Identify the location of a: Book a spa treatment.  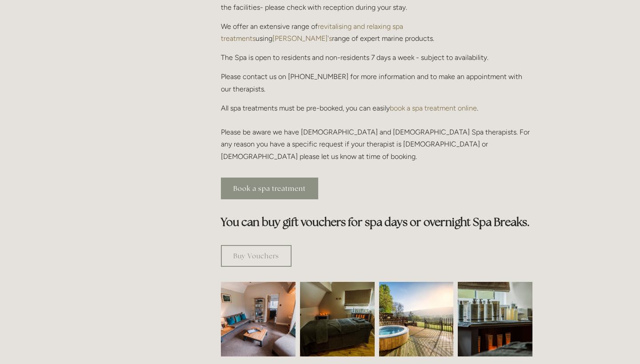
(270, 188).